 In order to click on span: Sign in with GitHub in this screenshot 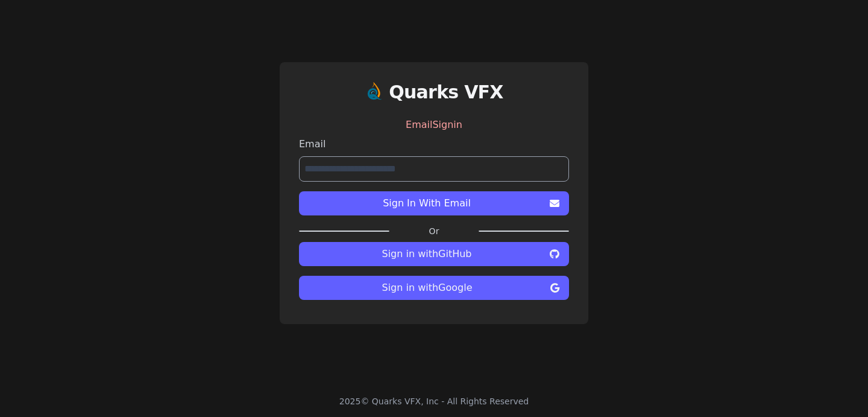, I will do `click(427, 254)`.